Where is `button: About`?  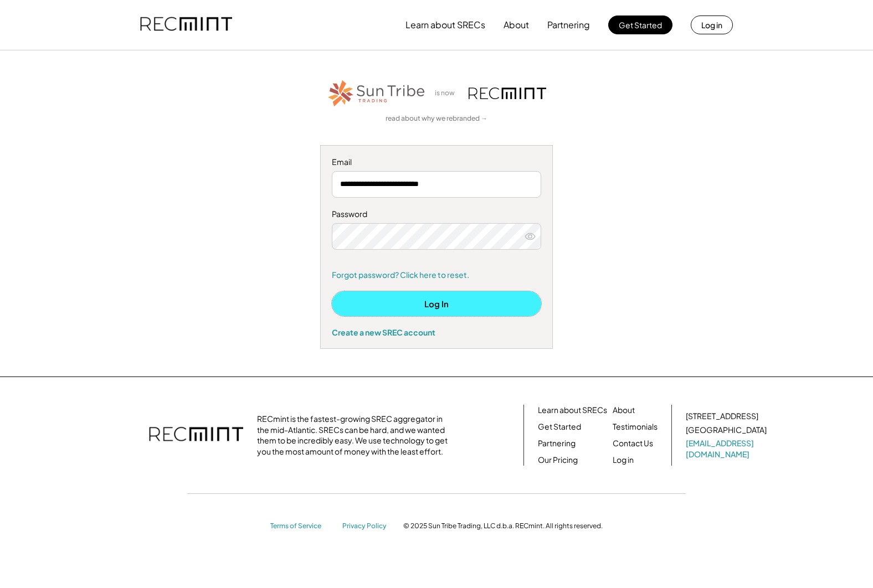
button: About is located at coordinates (516, 25).